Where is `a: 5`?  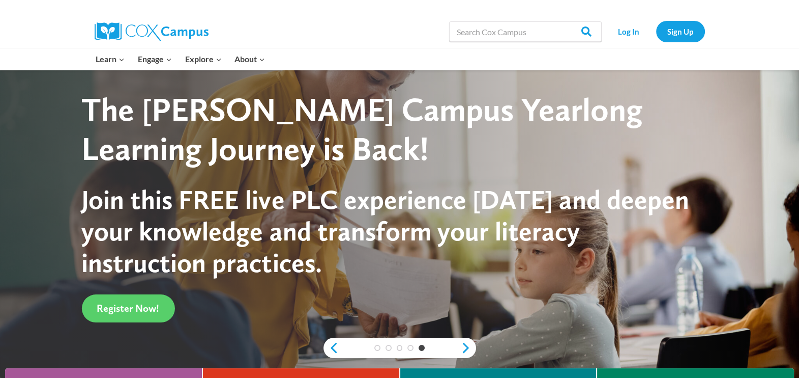
a: 5 is located at coordinates (422, 348).